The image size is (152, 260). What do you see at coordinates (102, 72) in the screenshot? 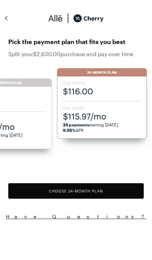
I see `div: 24-Month Plan` at bounding box center [102, 72].